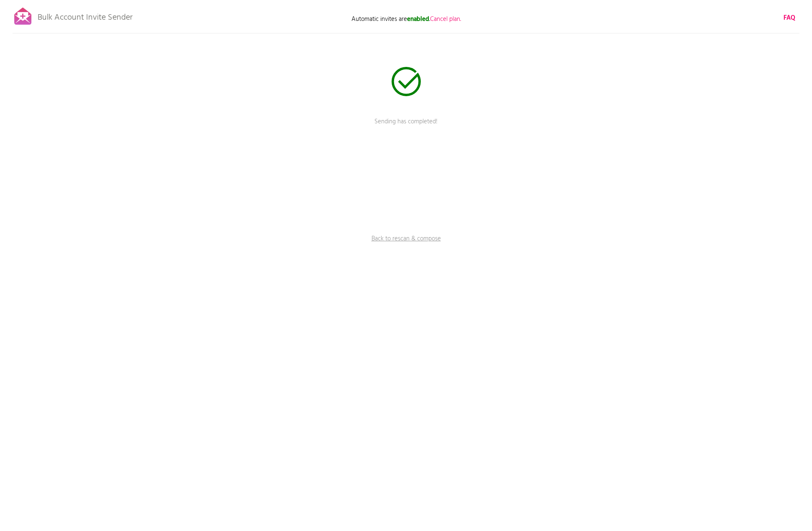 This screenshot has width=812, height=531. Describe the element at coordinates (406, 244) in the screenshot. I see `a: Back to rescan & compose` at that location.